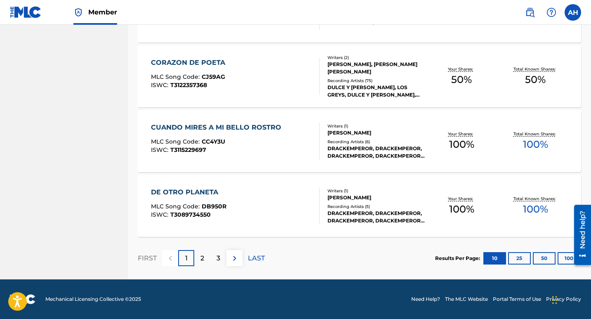  Describe the element at coordinates (555, 300) in the screenshot. I see `div: Arrastrar` at that location.